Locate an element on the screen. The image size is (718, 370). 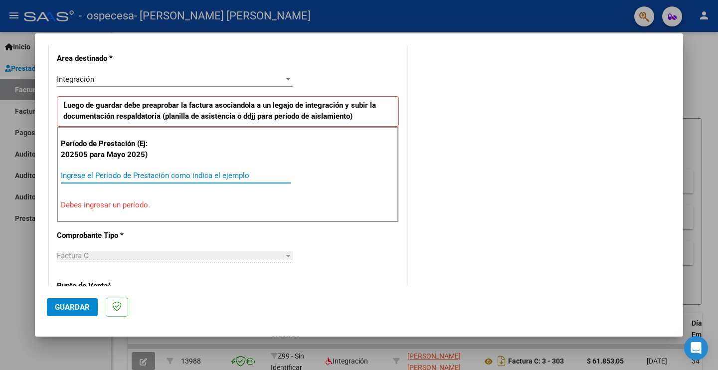
p: Debes ingresar un período. is located at coordinates (228, 205).